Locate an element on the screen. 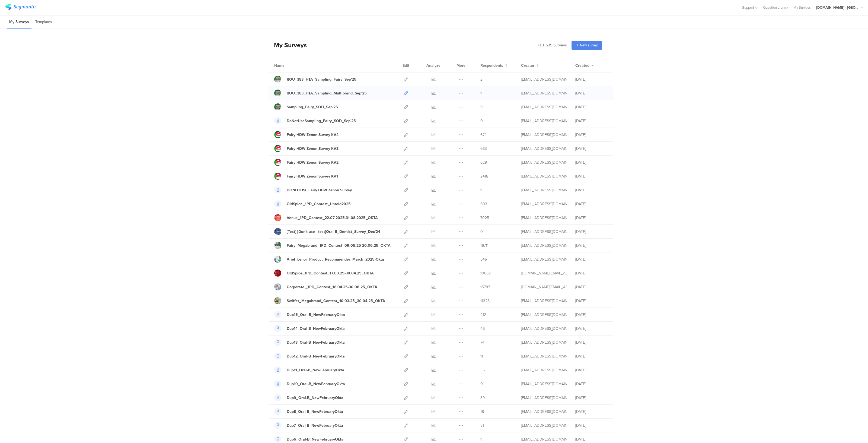 This screenshot has height=443, width=868. a: Venus_1PD_Contest_22.07.2025-31.08.2025_OKTA is located at coordinates (326, 218).